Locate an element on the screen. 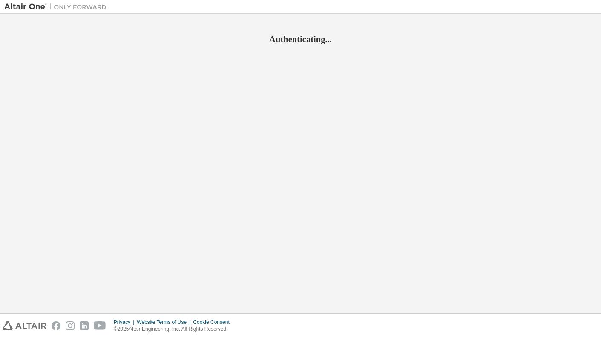 The height and width of the screenshot is (338, 601). img: altair_logo.svg is located at coordinates (24, 325).